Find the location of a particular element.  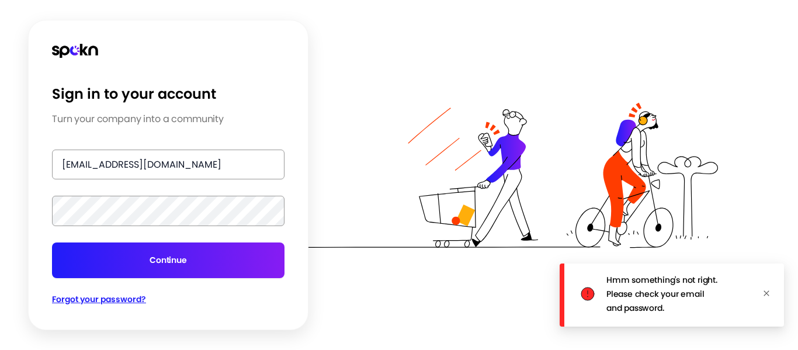

p: Turn your company into a community is located at coordinates (138, 119).